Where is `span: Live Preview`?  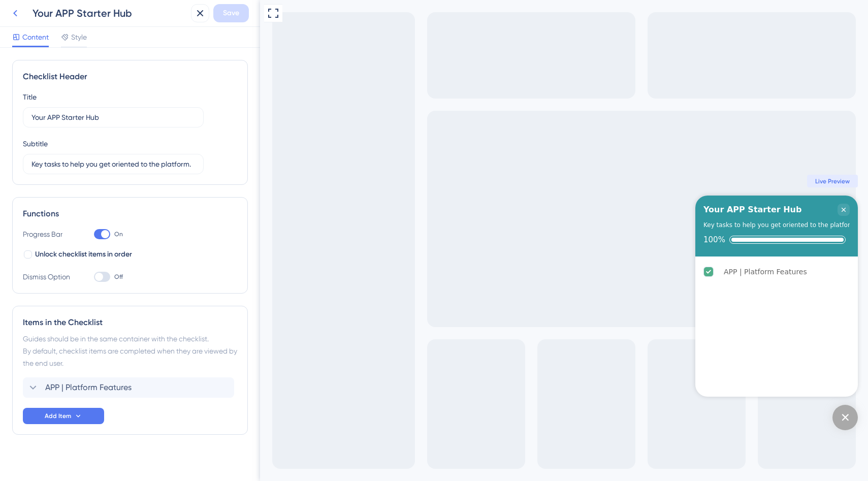 span: Live Preview is located at coordinates (573, 181).